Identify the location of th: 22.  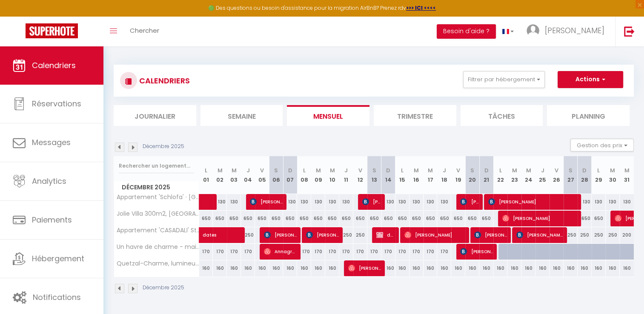
(500, 175).